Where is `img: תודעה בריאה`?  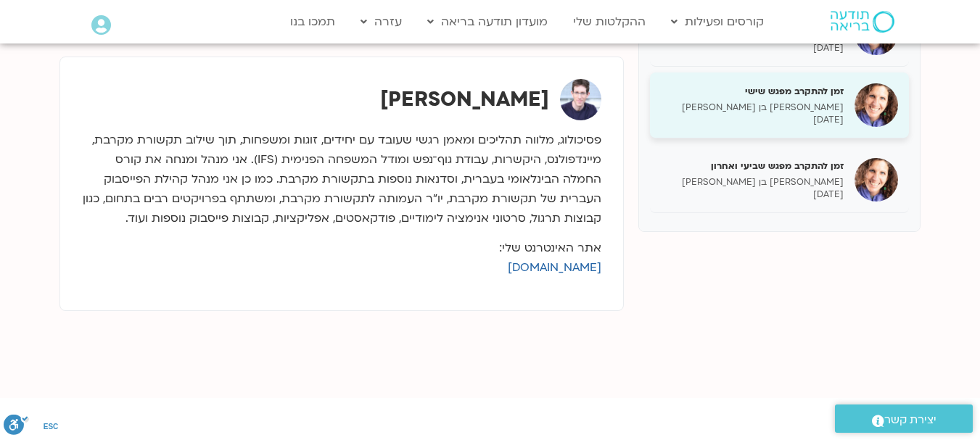
img: תודעה בריאה is located at coordinates (863, 22).